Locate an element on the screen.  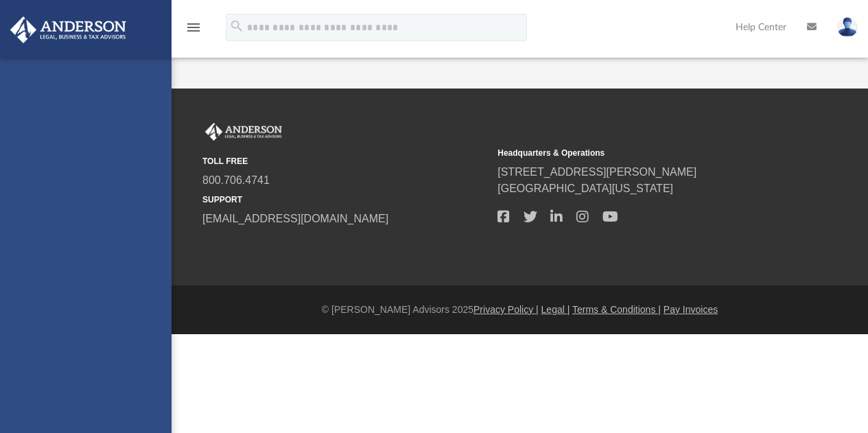
a: menu is located at coordinates (193, 31).